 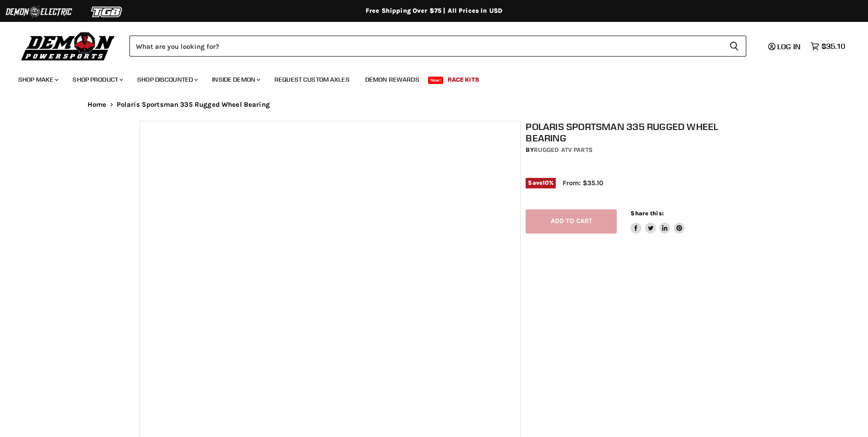 What do you see at coordinates (167, 80) in the screenshot?
I see `a: Shop Discounted` at bounding box center [167, 80].